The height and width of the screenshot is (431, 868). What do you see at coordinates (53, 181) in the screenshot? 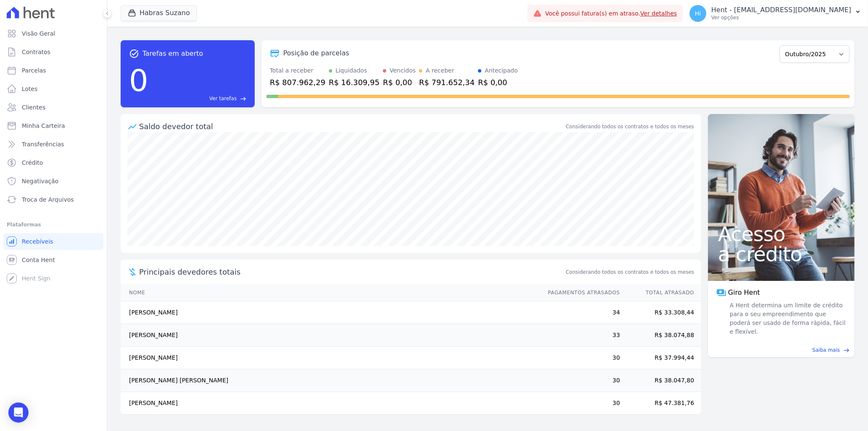
I see `a: Negativação` at bounding box center [53, 181].